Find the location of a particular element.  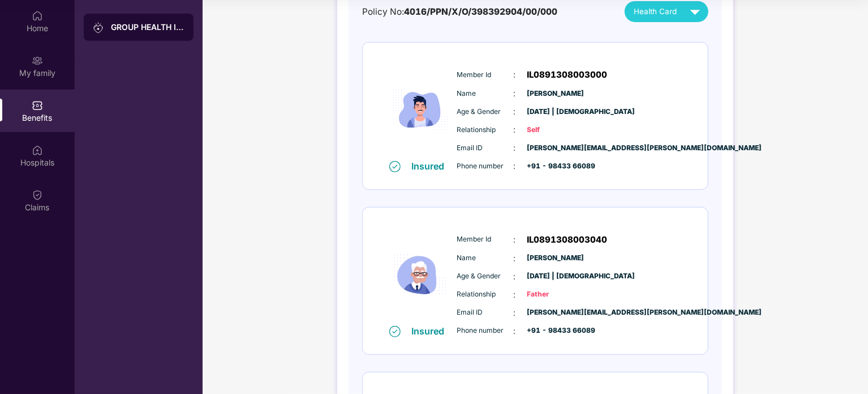

span: IL0891308003040 is located at coordinates (568, 240).